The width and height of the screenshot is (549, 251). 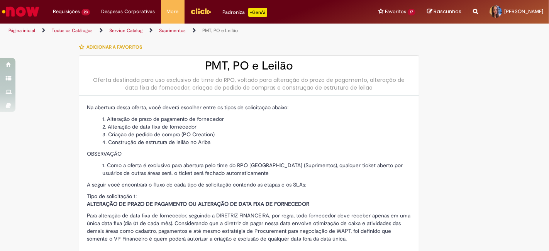 I want to click on h2: PMT, PO e Leilão, so click(x=249, y=66).